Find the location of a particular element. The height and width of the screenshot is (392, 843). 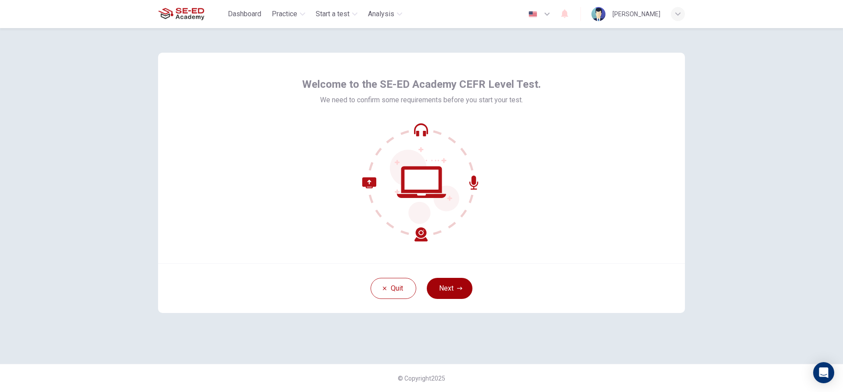

button: Analysis is located at coordinates (385, 14).